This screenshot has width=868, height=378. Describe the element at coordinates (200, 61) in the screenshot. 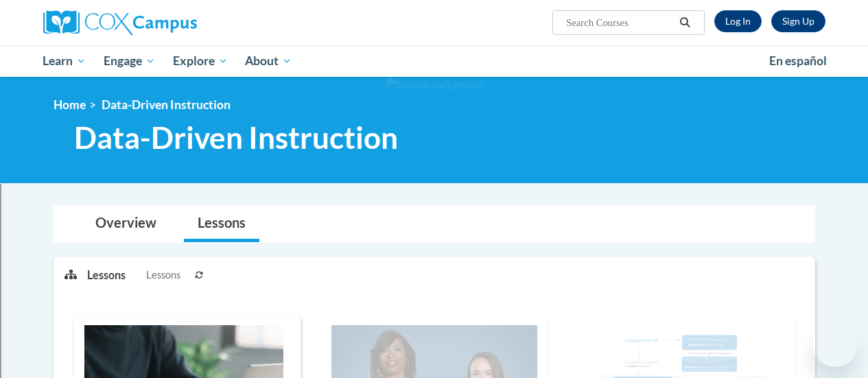

I see `a: Explore` at that location.